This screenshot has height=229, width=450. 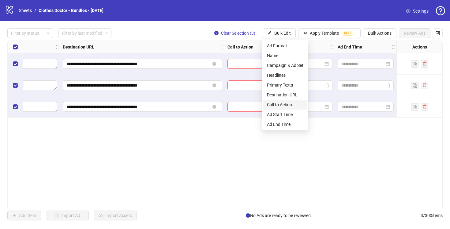 What do you see at coordinates (438, 33) in the screenshot?
I see `span: control` at bounding box center [438, 33].